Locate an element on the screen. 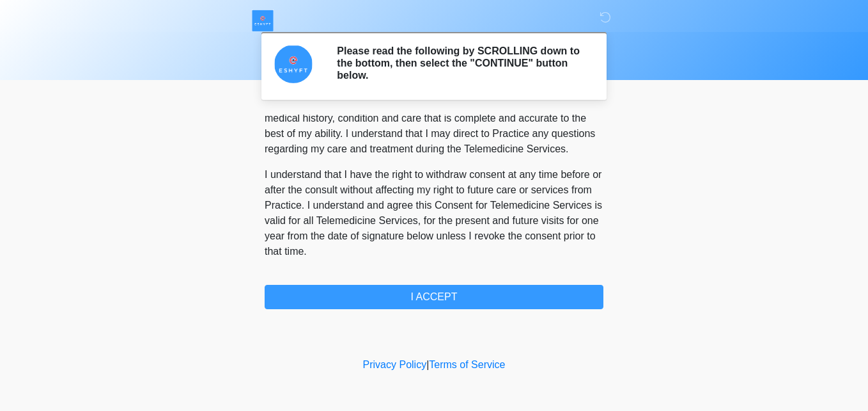 Image resolution: width=868 pixels, height=411 pixels. a: Privacy Policy is located at coordinates (395, 364).